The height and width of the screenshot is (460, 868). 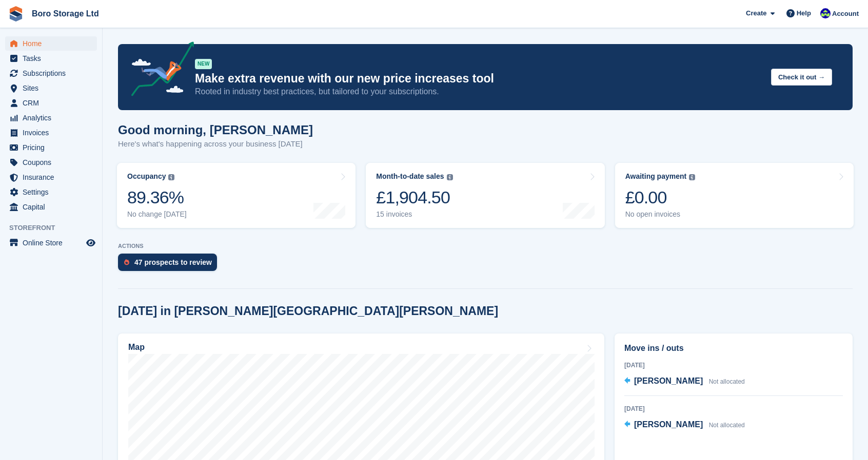 What do you see at coordinates (54, 118) in the screenshot?
I see `span: Analytics` at bounding box center [54, 118].